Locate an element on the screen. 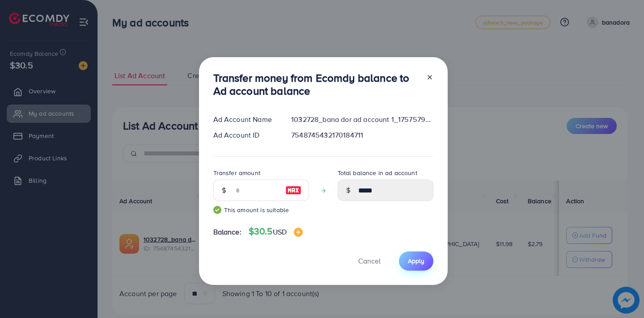  span: Cancel is located at coordinates (369, 261).